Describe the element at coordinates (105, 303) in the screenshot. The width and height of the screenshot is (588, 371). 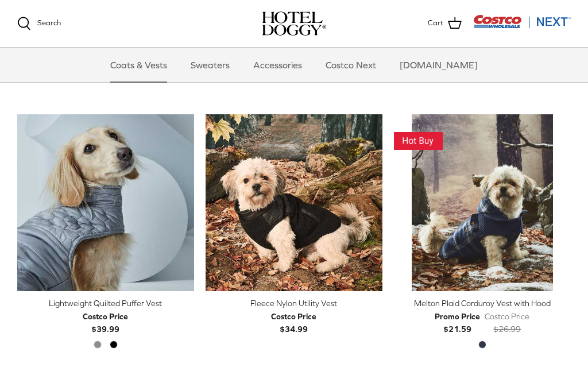
I see `div: Lightweight Quilted Puffer Vest` at that location.